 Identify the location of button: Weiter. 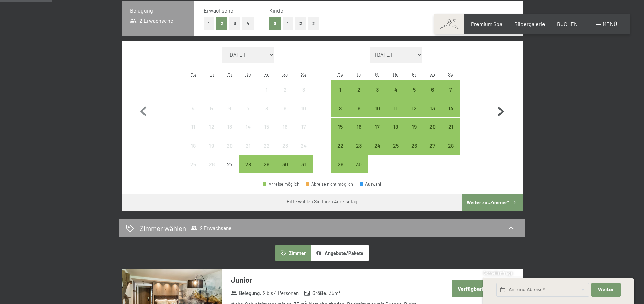
(606, 290).